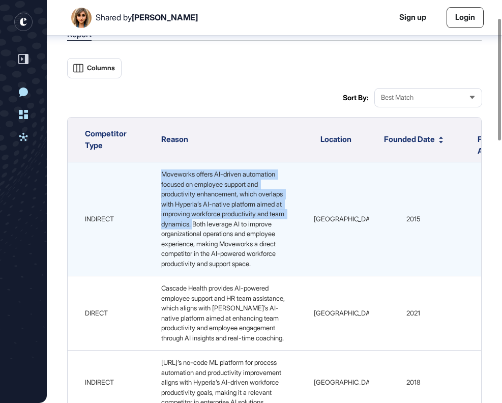  What do you see at coordinates (223, 219) in the screenshot?
I see `span: Moveworks offers AI-driven automation focused on employee support and productivity enhancement, w...` at bounding box center [223, 219].